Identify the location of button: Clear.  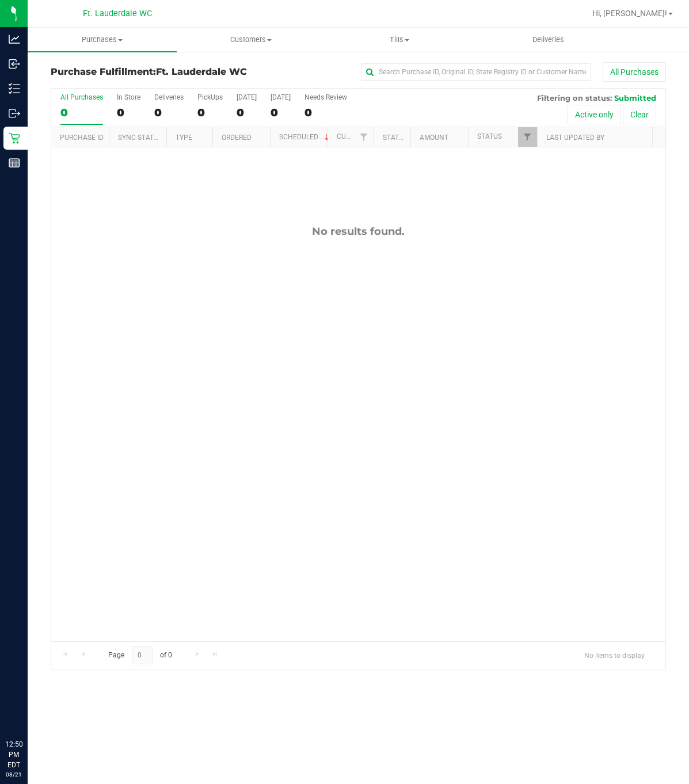
(639, 114).